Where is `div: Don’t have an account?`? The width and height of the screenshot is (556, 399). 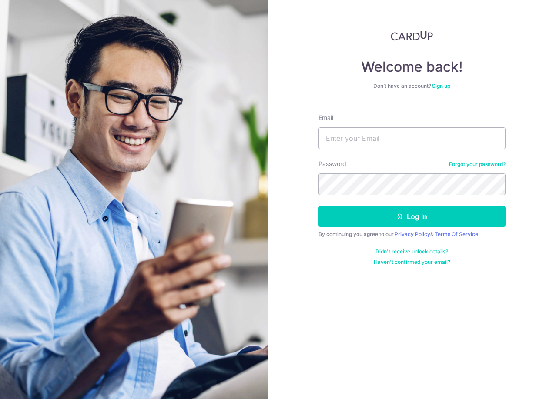 div: Don’t have an account? is located at coordinates (412, 86).